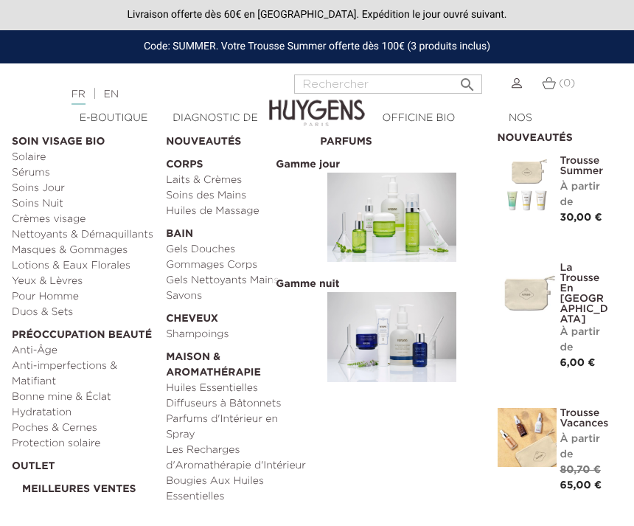  I want to click on a: Savons, so click(237, 296).